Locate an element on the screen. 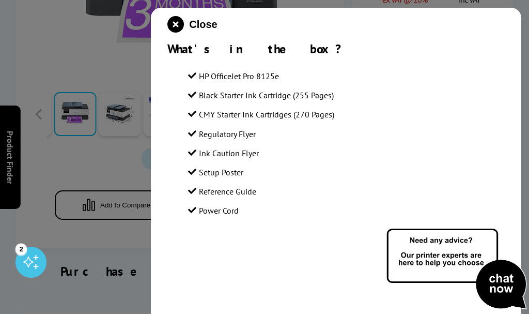 The height and width of the screenshot is (314, 529). span: CMY Starter Ink Cartridges (270 Pages) is located at coordinates (267, 114).